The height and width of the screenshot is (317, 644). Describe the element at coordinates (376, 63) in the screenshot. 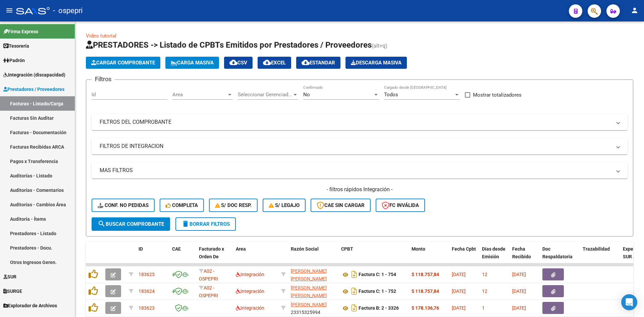

I see `app-download-masive: Descarga masiva de comprobantes (adjuntos)` at that location.